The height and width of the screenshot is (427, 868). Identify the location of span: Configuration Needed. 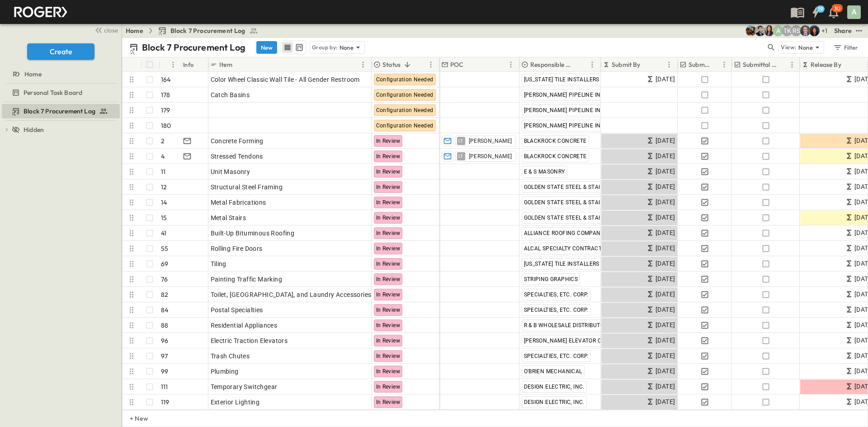
(404, 126).